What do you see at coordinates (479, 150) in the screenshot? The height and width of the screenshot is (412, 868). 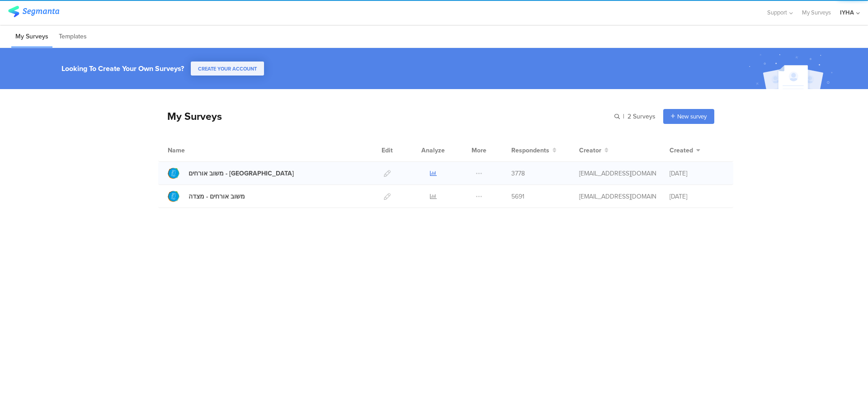 I see `div: More` at bounding box center [479, 150].